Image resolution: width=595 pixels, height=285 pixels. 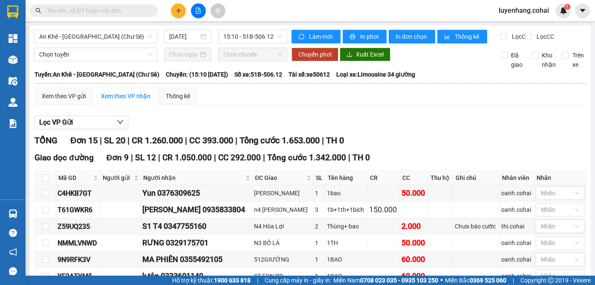 What do you see at coordinates (346, 243) in the screenshot?
I see `div: 1TH` at bounding box center [346, 243].